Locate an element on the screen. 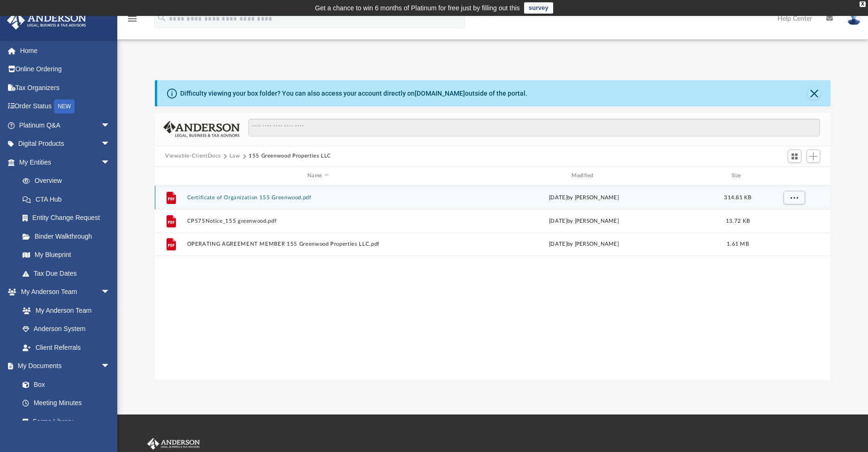 The height and width of the screenshot is (452, 868). a: Client Referrals is located at coordinates (66, 347).